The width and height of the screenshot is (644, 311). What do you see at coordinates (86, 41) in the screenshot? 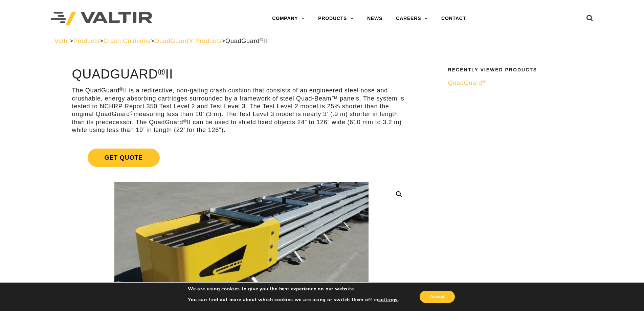
I see `span: Products` at bounding box center [86, 41].